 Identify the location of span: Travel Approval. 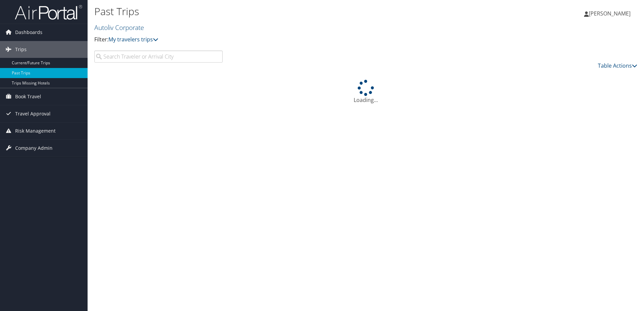
(33, 114).